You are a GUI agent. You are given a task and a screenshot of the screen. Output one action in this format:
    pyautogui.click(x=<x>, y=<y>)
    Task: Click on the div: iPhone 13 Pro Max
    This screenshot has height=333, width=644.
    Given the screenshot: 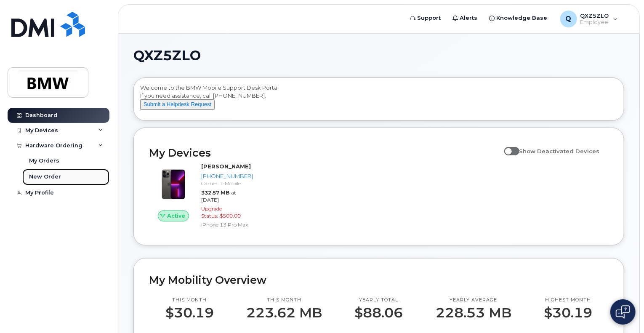 What is the action you would take?
    pyautogui.click(x=227, y=225)
    